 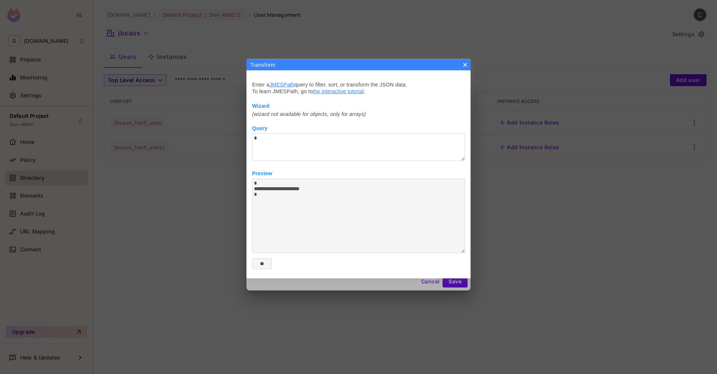 I want to click on div: Wizard, so click(x=358, y=106).